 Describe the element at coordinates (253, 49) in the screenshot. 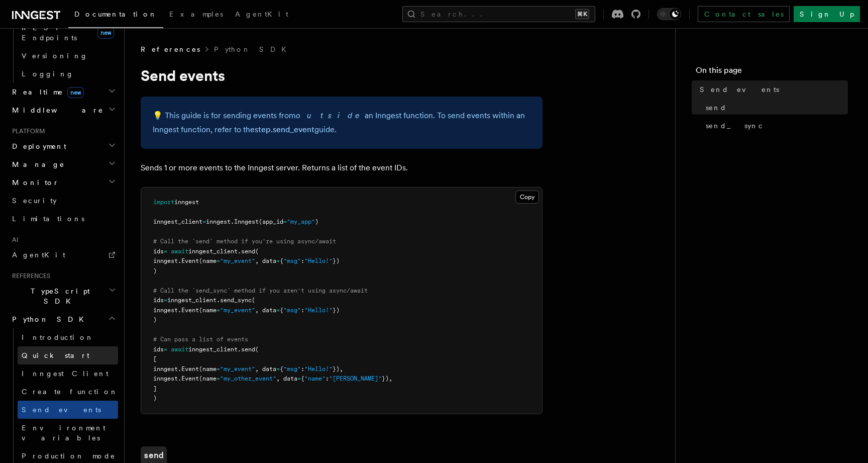

I see `a: Python SDK` at that location.